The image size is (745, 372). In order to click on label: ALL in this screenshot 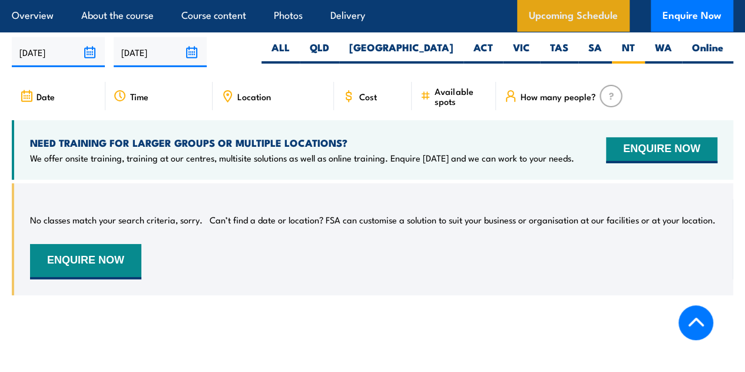, I will do `click(280, 52)`.